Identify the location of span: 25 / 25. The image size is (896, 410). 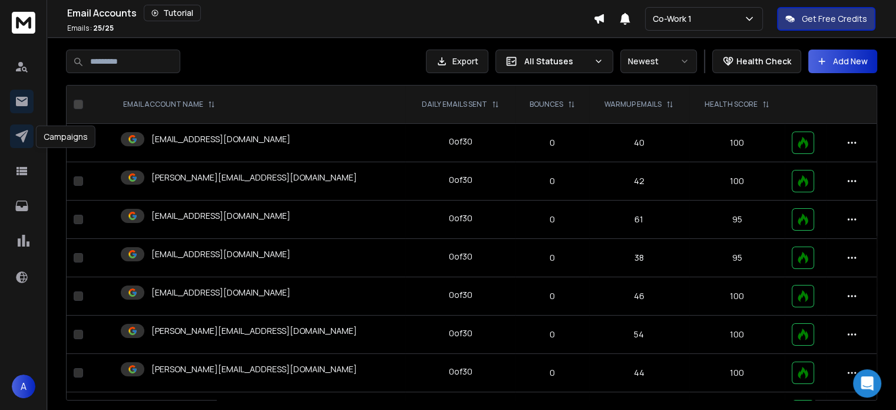
(103, 28).